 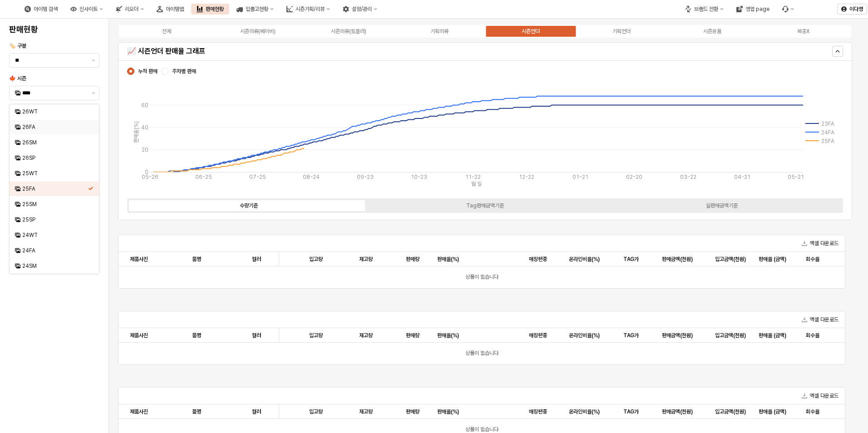 I want to click on div: 전체, so click(x=167, y=31).